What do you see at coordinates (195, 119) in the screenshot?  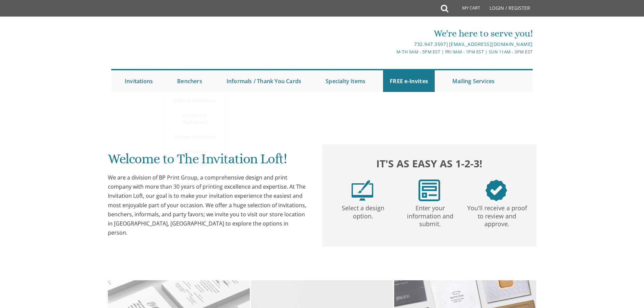 I see `span: Cardstock Collection` at bounding box center [195, 119].